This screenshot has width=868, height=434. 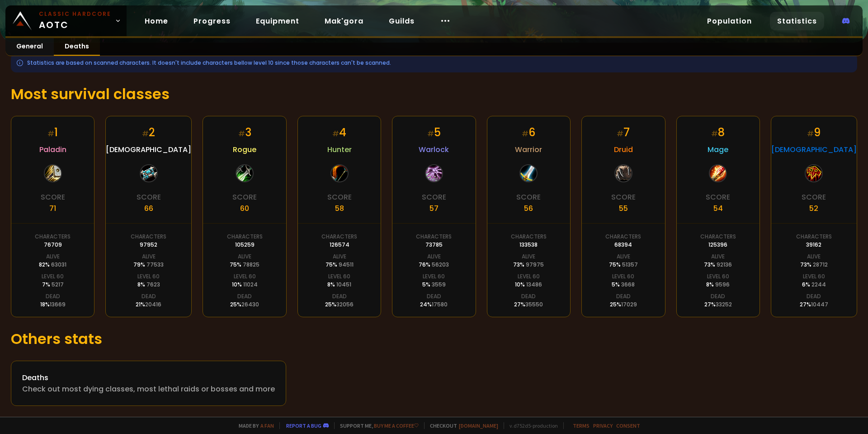 I want to click on a: Guilds, so click(x=402, y=21).